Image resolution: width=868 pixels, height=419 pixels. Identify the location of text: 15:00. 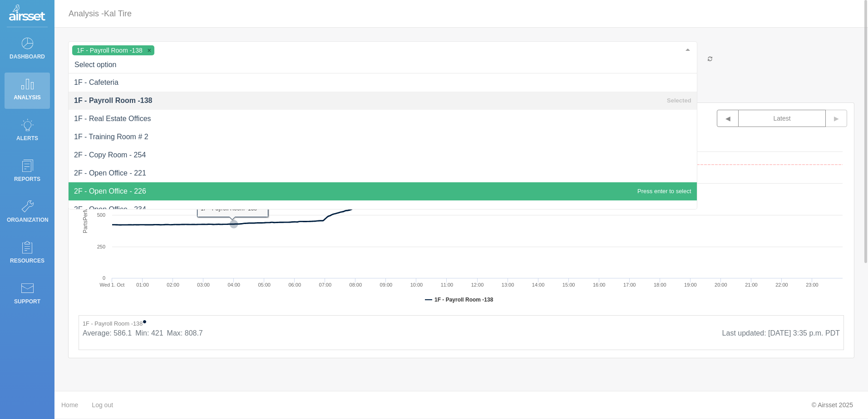
(569, 285).